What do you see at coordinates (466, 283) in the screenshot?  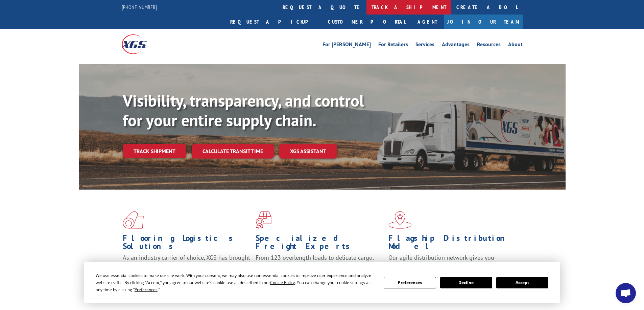 I see `button: Decline` at bounding box center [466, 283].